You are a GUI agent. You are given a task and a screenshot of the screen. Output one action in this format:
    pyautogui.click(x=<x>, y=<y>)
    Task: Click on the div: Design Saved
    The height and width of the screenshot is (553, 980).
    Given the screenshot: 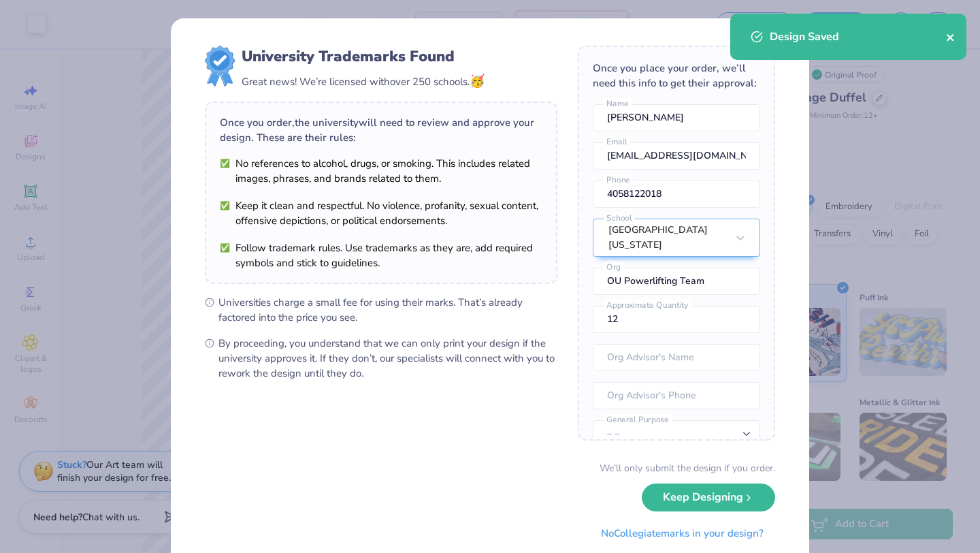 What is the action you would take?
    pyautogui.click(x=858, y=37)
    